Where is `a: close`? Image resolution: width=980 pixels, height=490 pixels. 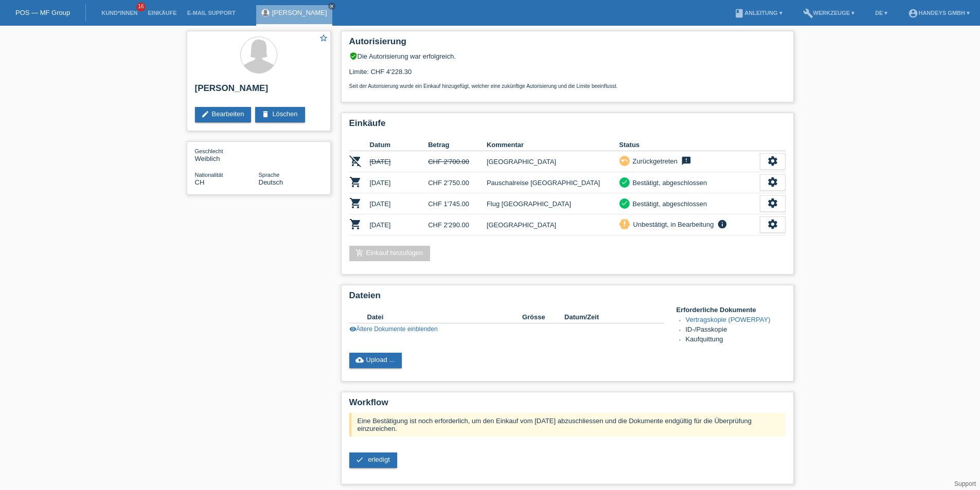
a: close is located at coordinates (332, 6).